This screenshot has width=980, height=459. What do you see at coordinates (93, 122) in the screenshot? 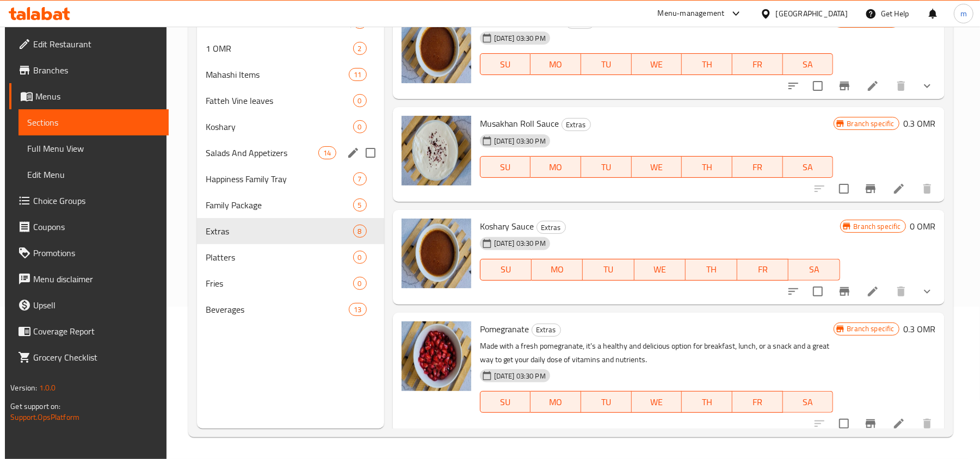
I see `span: Sections` at bounding box center [93, 122].